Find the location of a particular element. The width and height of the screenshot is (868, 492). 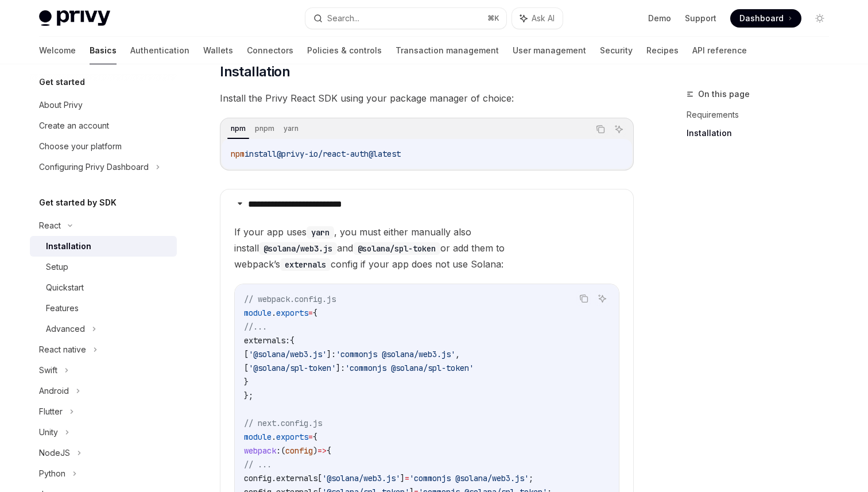

a: Quickstart is located at coordinates (103, 288).